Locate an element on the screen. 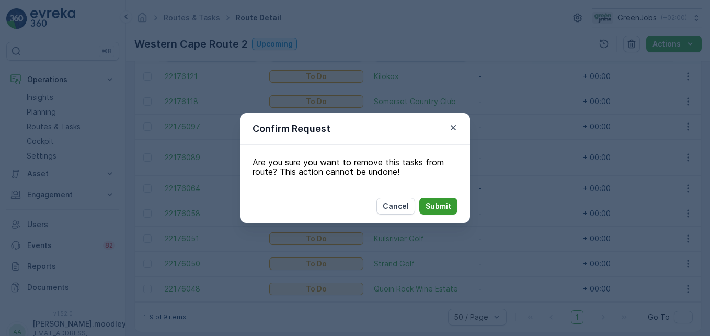 The height and width of the screenshot is (336, 710). p: Submit is located at coordinates (438, 206).